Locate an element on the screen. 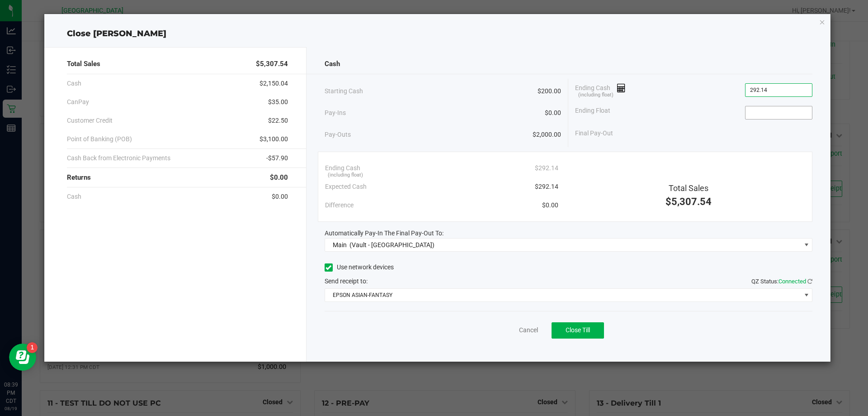 Image resolution: width=868 pixels, height=416 pixels. span: Point of Banking (POB) is located at coordinates (100, 139).